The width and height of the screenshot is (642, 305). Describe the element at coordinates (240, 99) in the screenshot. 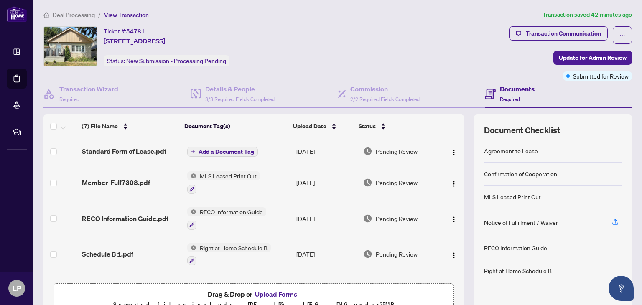

I see `span: 3/3 Required Fields Completed` at that location.